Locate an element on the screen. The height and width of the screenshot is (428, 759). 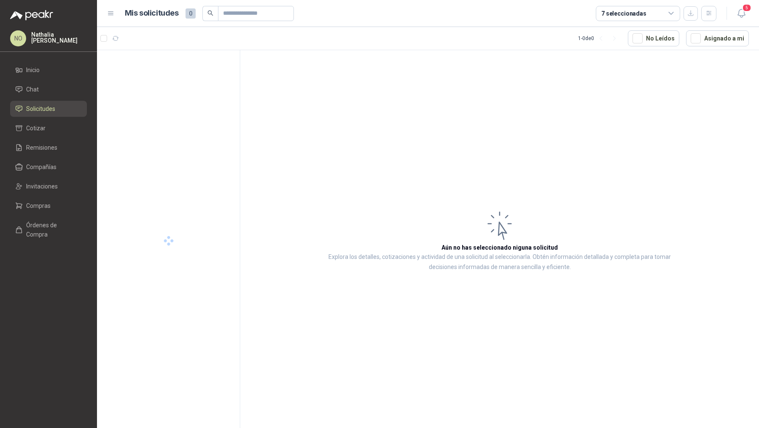
span: 0 is located at coordinates (191, 13).